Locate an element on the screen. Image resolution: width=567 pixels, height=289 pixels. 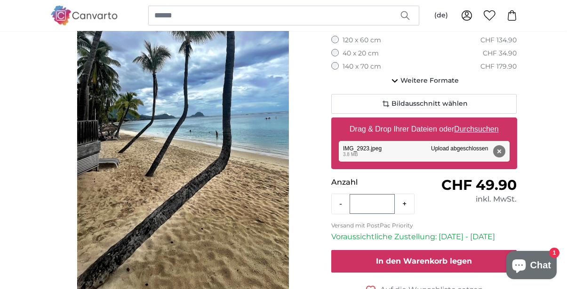
p: Versand mit PostPac Priority is located at coordinates (424, 226).